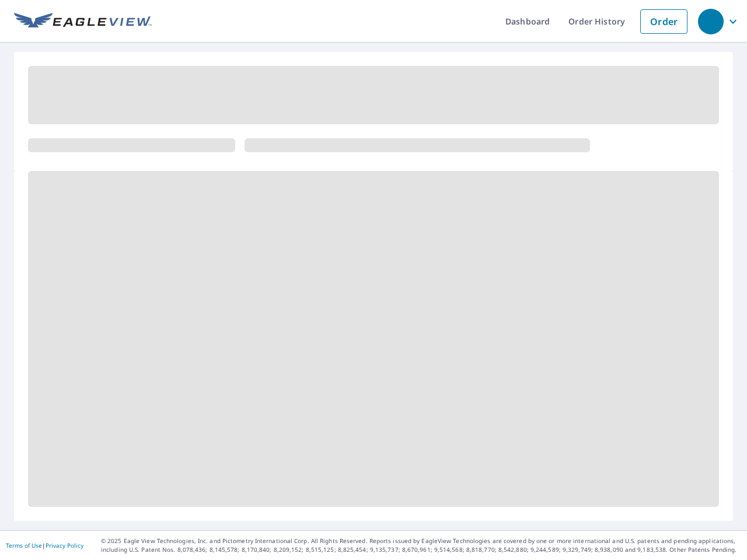 The height and width of the screenshot is (560, 747). Describe the element at coordinates (64, 545) in the screenshot. I see `a: Privacy Policy` at that location.